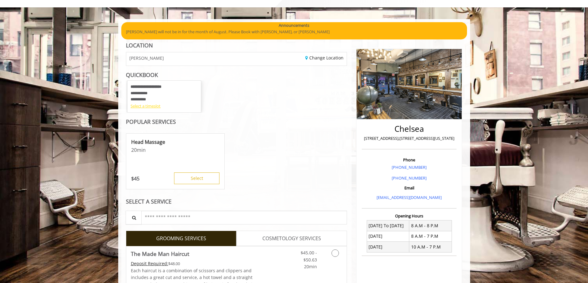 The width and height of the screenshot is (588, 283). What do you see at coordinates (292, 239) in the screenshot?
I see `span: COSMETOLOGY SERVICES` at bounding box center [292, 239].